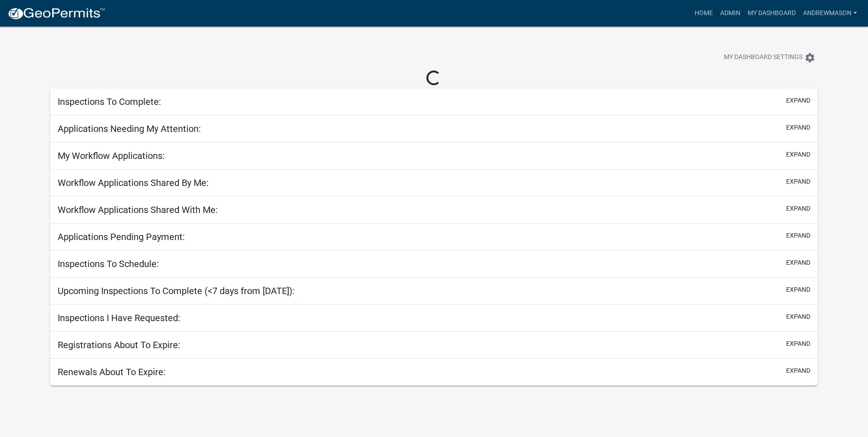 This screenshot has height=437, width=868. What do you see at coordinates (122, 237) in the screenshot?
I see `h5: Applications Pending Payment:` at bounding box center [122, 237].